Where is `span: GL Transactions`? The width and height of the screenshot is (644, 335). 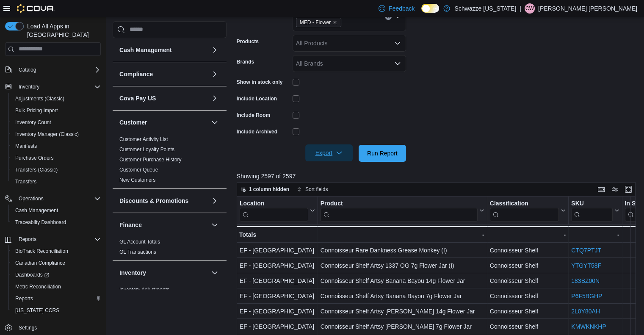
span: GL Transactions is located at coordinates (138, 252).